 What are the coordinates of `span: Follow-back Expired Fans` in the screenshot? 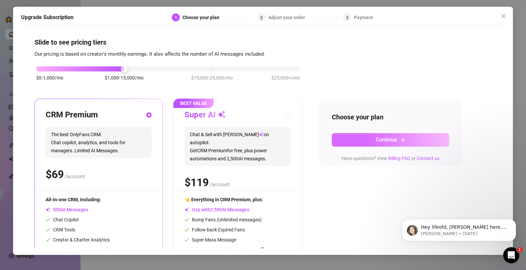 It's located at (215, 230).